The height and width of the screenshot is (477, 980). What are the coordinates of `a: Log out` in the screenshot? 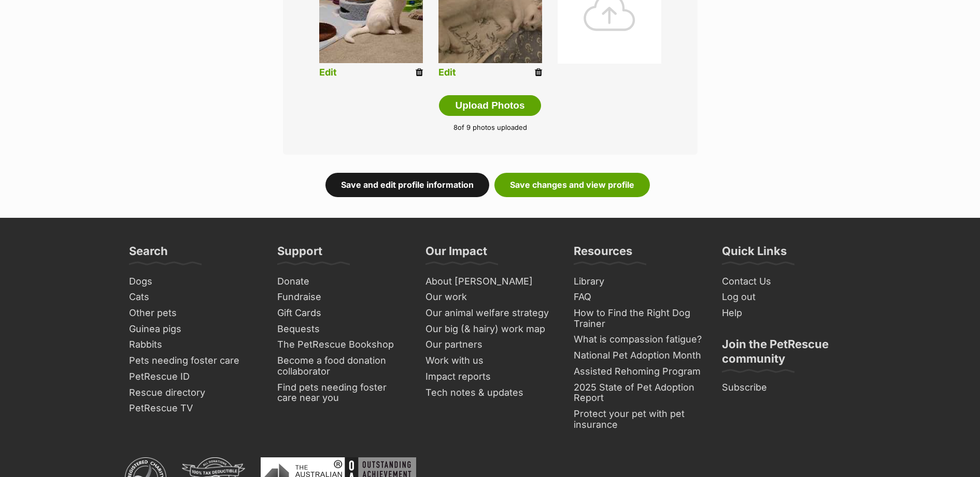 It's located at (786, 298).